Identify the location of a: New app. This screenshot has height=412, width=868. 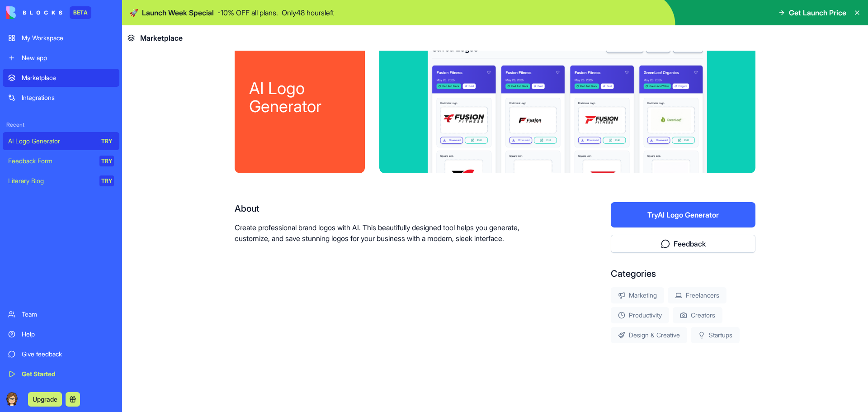
(61, 58).